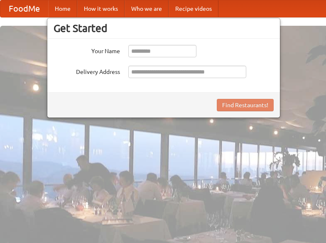 This screenshot has height=243, width=326. I want to click on button: Find Restaurants!, so click(245, 105).